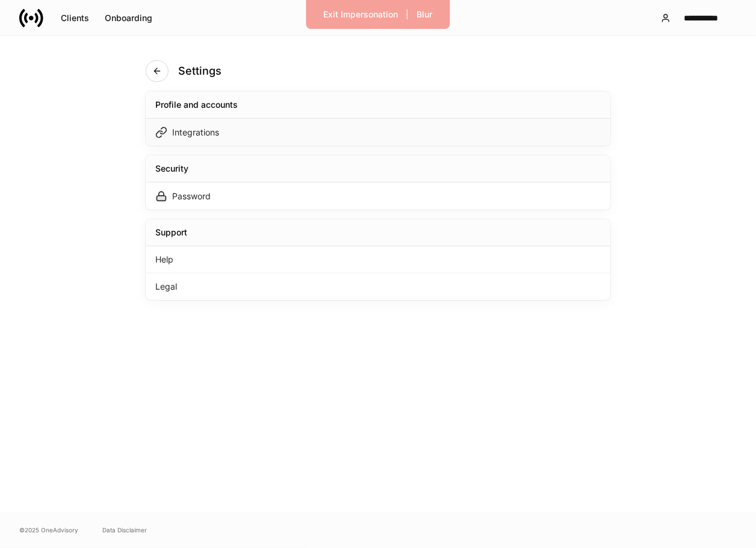 The height and width of the screenshot is (548, 756). What do you see at coordinates (378, 286) in the screenshot?
I see `div: Legal` at bounding box center [378, 286].